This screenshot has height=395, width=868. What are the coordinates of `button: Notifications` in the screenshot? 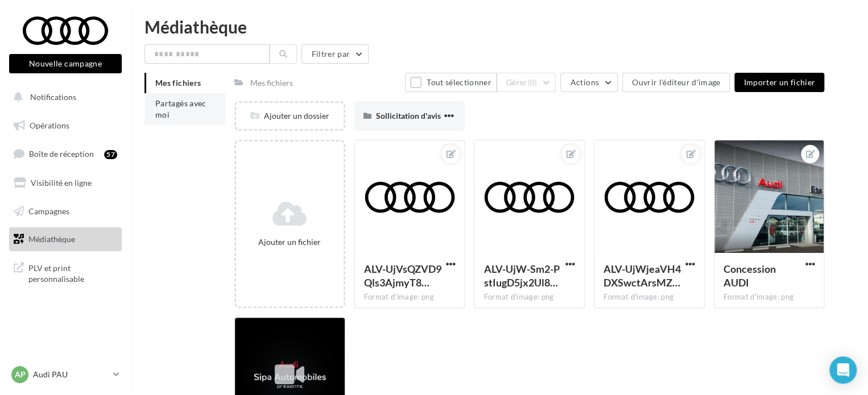 It's located at (63, 97).